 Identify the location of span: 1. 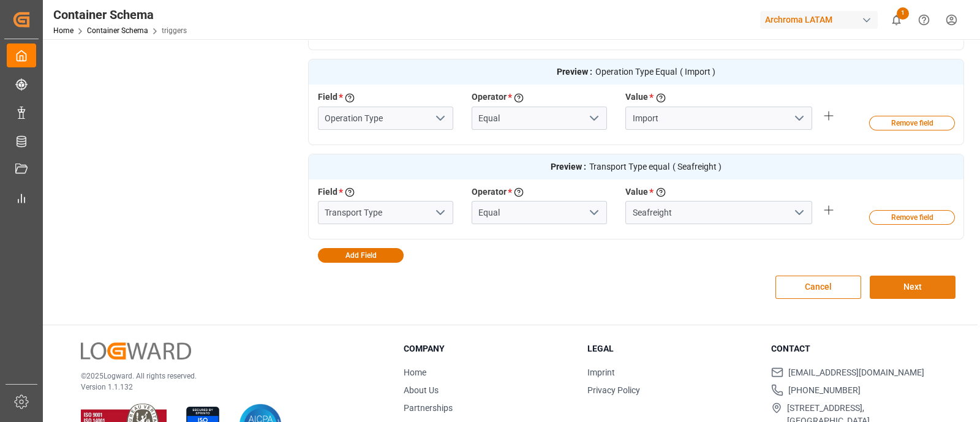
(903, 14).